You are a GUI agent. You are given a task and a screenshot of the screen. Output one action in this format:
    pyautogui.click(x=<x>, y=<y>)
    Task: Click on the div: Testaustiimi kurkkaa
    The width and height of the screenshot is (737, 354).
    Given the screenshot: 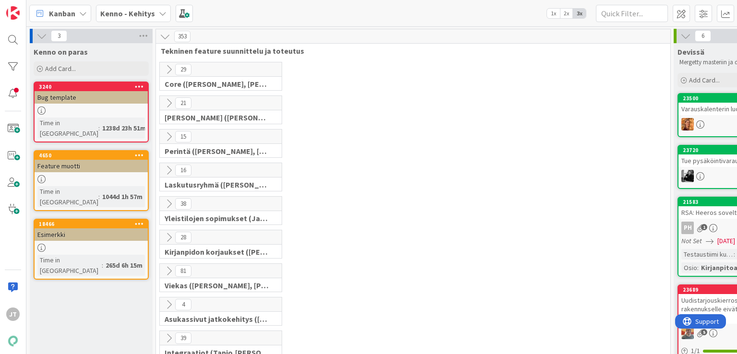 What is the action you would take?
    pyautogui.click(x=707, y=254)
    